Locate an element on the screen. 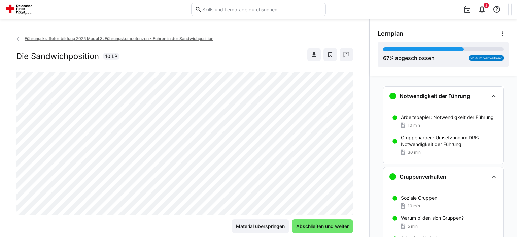  button: Abschließen und weiter is located at coordinates (323, 226).